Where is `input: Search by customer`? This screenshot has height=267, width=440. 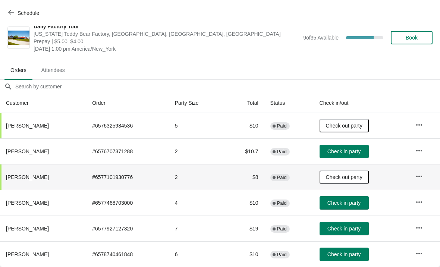 input: Search by customer is located at coordinates (227, 86).